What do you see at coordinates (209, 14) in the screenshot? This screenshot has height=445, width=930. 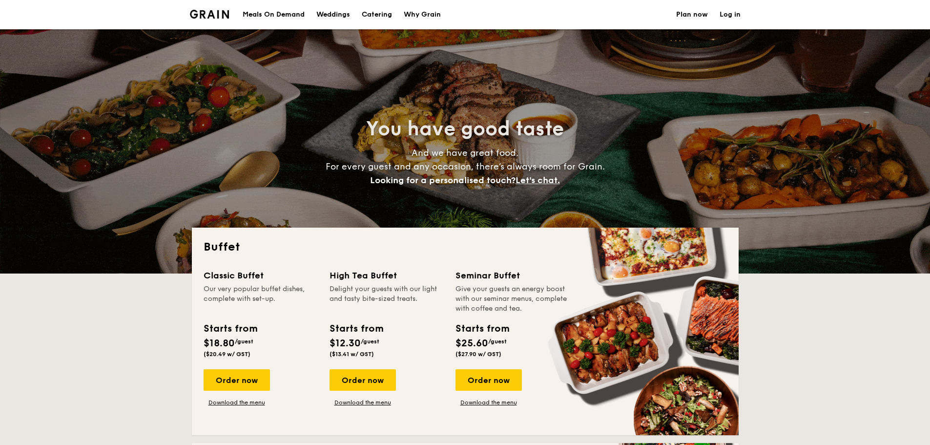 I see `img: Grain` at bounding box center [209, 14].